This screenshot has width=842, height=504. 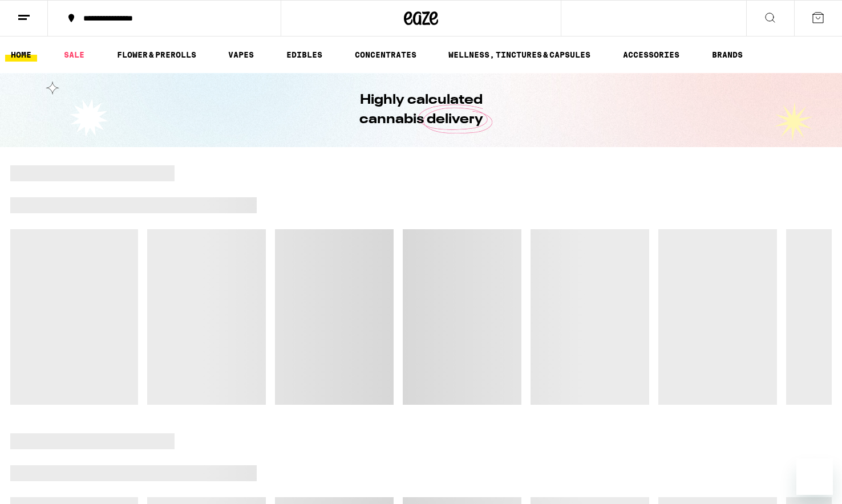 I want to click on a: CONCENTRATES, so click(x=385, y=55).